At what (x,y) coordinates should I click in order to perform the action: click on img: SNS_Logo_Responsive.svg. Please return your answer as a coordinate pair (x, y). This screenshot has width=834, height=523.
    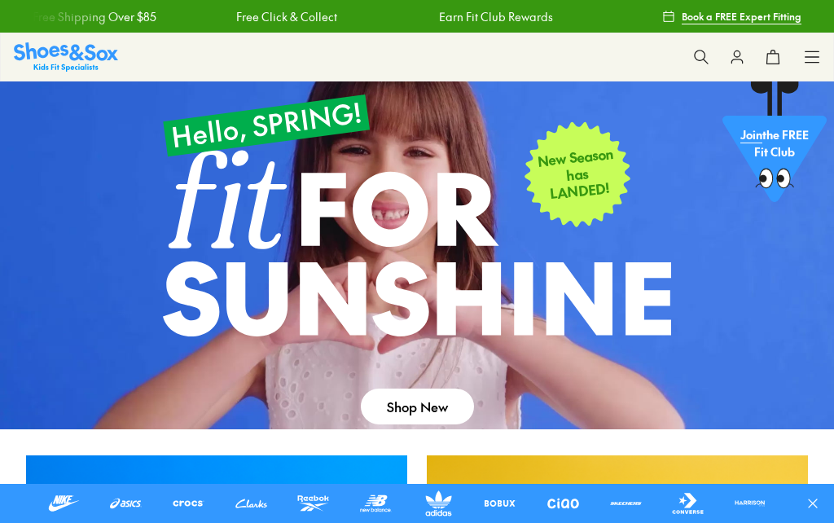
    Looking at the image, I should click on (66, 56).